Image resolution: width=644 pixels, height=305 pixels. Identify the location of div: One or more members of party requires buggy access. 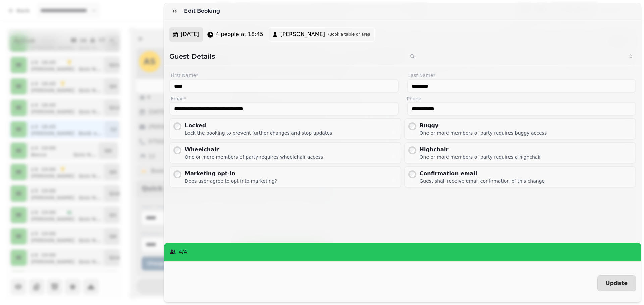
(484, 133).